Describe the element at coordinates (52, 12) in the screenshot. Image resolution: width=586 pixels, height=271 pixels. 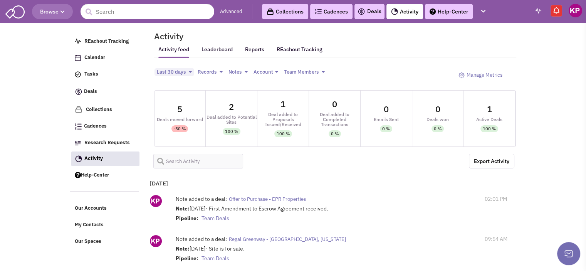
I see `button: Browse` at that location.